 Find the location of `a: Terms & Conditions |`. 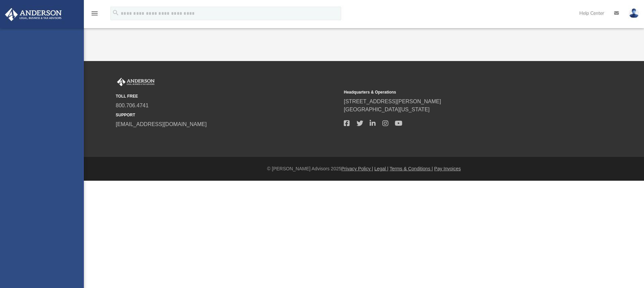

a: Terms & Conditions | is located at coordinates (411, 168).